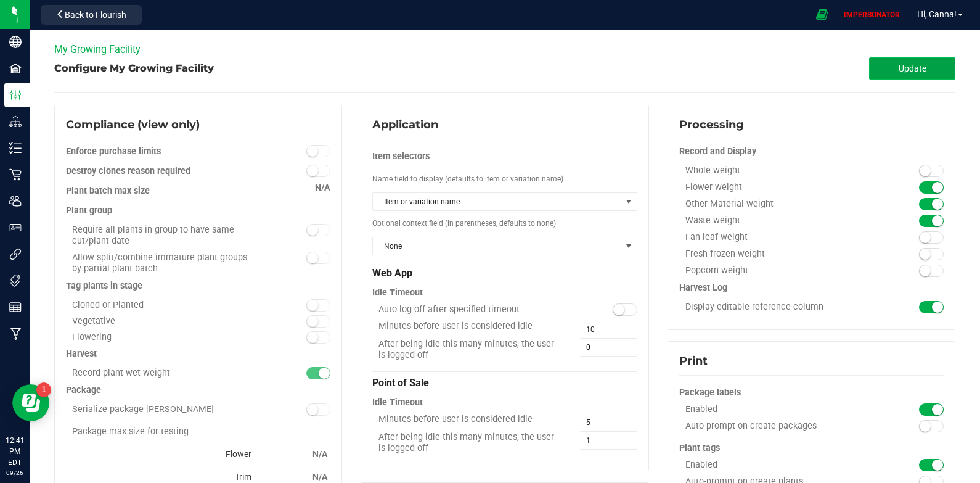  What do you see at coordinates (198, 431) in the screenshot?
I see `div: Package max size for testing` at bounding box center [198, 431].